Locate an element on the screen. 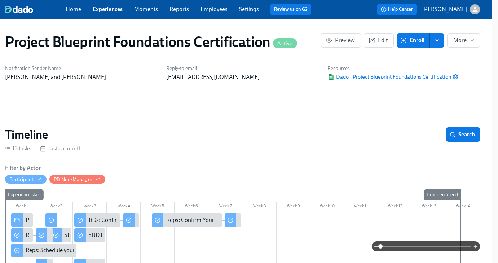  span: Help Center is located at coordinates (397, 9).